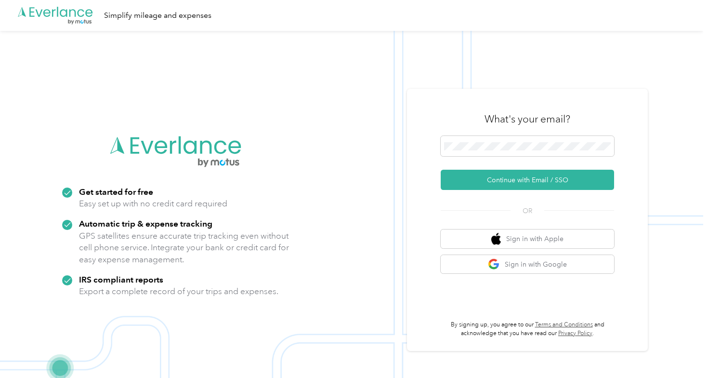  What do you see at coordinates (528, 119) in the screenshot?
I see `h3: What's your email?` at bounding box center [528, 119].